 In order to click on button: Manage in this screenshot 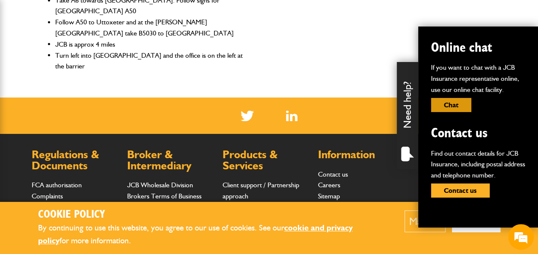, I will do `click(425, 221)`.